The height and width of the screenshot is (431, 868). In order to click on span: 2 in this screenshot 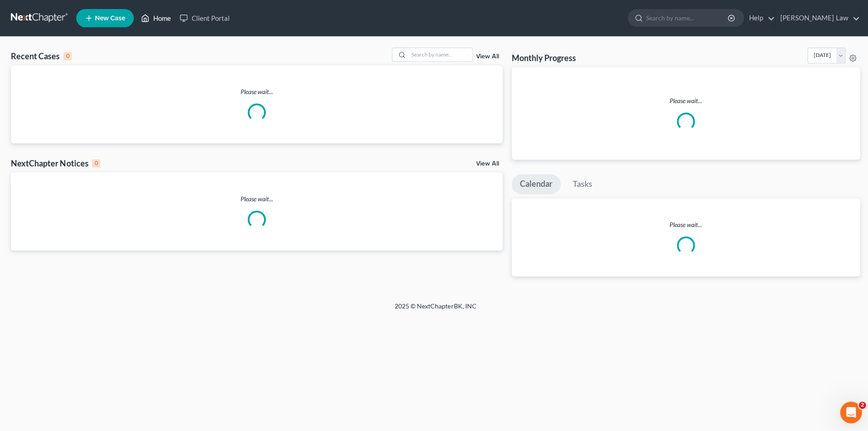, I will do `click(860, 404)`.